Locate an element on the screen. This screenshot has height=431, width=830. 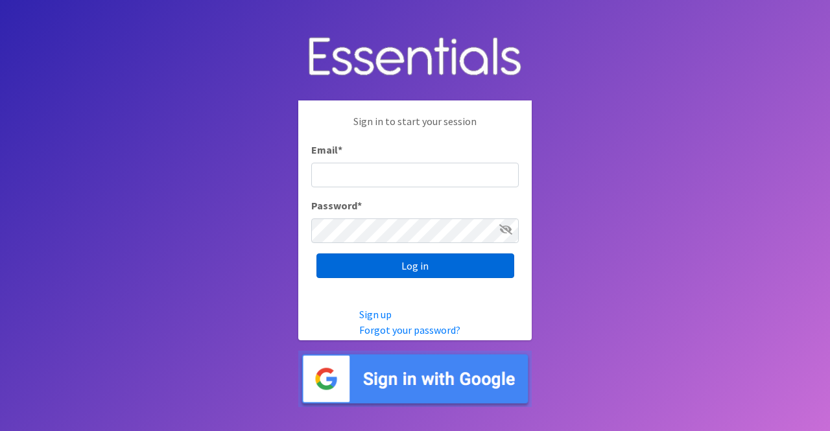
img: Sign in with Google is located at coordinates (415, 379).